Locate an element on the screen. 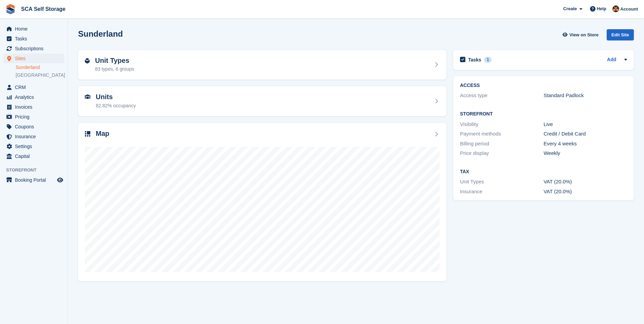 This screenshot has width=644, height=324. span: CRM is located at coordinates (35, 87).